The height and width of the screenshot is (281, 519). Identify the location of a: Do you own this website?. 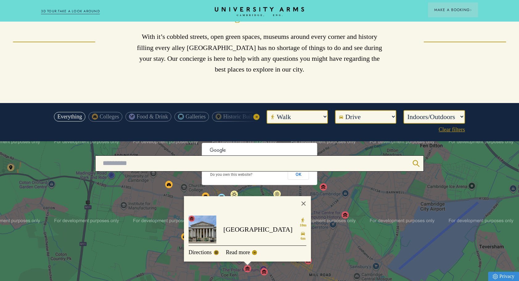
(231, 174).